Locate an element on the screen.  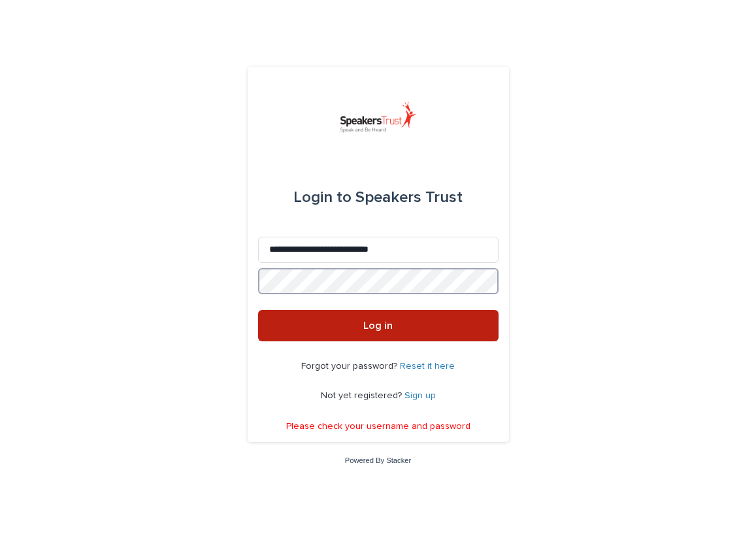
span: Log in is located at coordinates (378, 326).